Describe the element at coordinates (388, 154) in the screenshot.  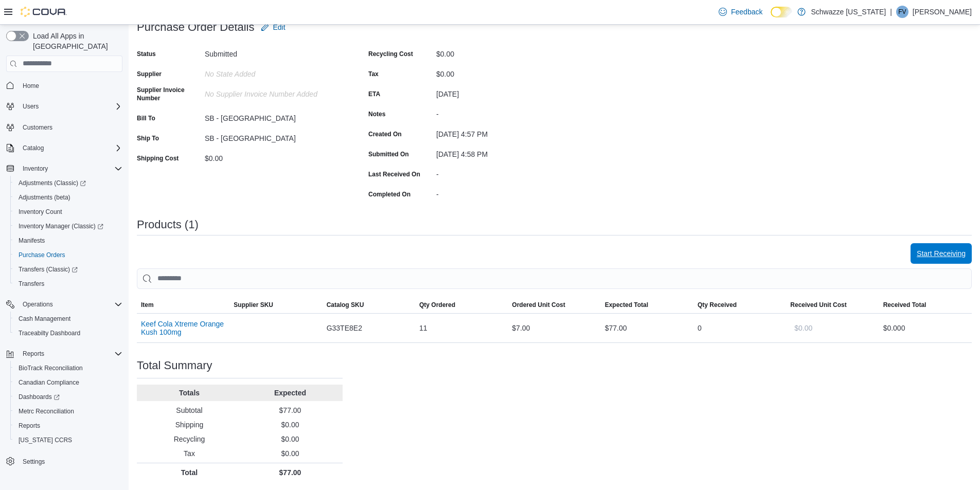
I see `label: Submitted On` at that location.